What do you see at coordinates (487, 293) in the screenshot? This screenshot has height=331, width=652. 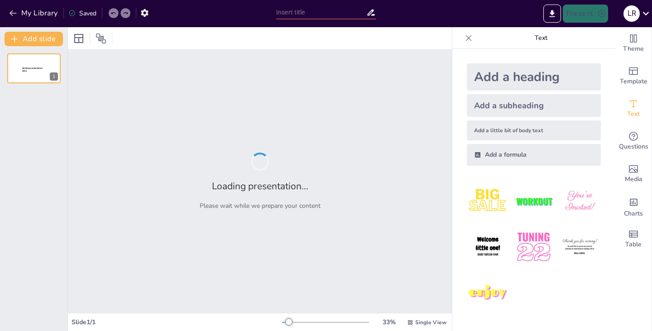 I see `img: 7.jpeg` at bounding box center [487, 293].